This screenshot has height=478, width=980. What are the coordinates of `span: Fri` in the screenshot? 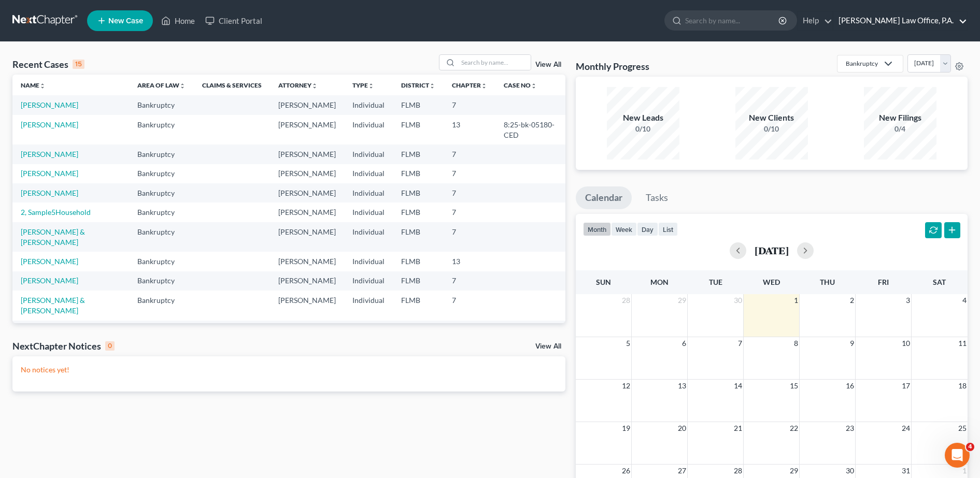 It's located at (883, 282).